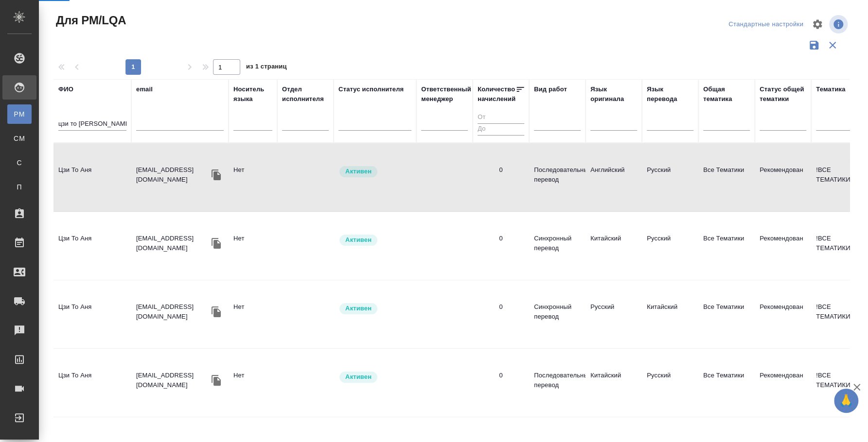 Image resolution: width=868 pixels, height=442 pixels. Describe the element at coordinates (830, 89) in the screenshot. I see `div: Тематика` at that location.